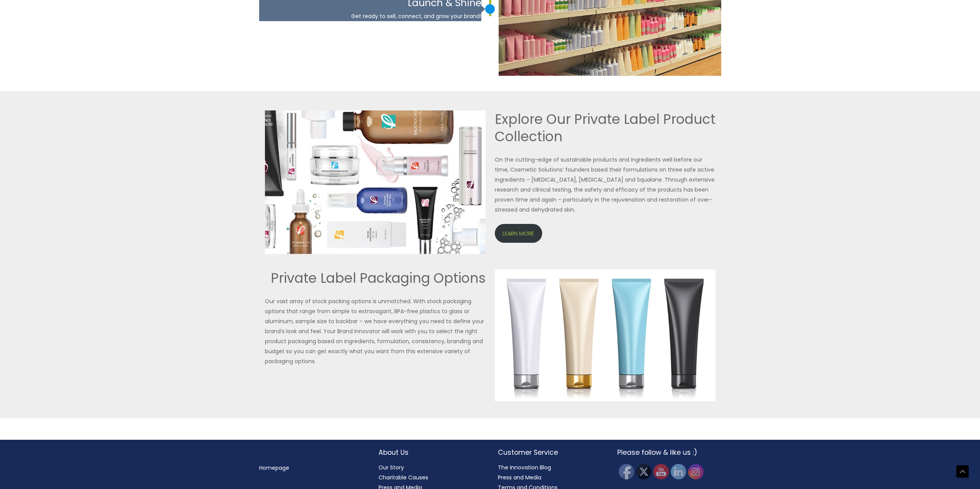 The height and width of the screenshot is (489, 980). What do you see at coordinates (371, 16) in the screenshot?
I see `p: Get ready to sell, connect, and grow your brand!` at bounding box center [371, 16].